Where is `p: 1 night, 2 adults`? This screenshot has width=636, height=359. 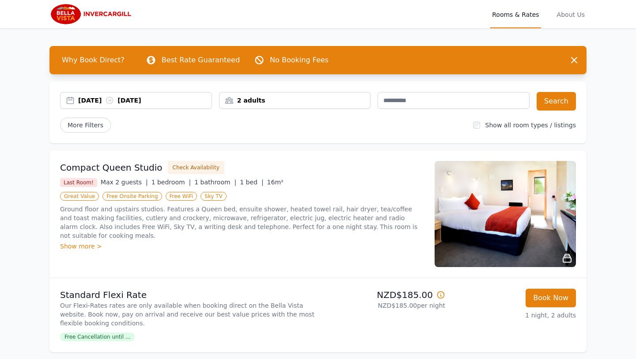
p: 1 night, 2 adults is located at coordinates (514, 315).